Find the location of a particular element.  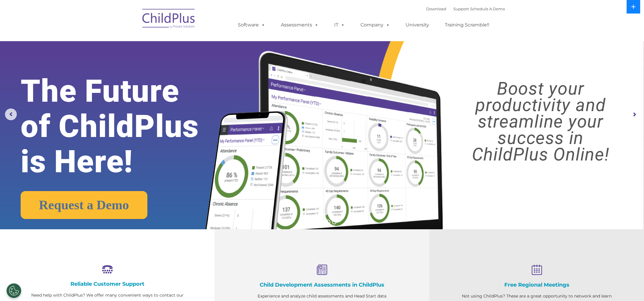

a: Company is located at coordinates (375, 25).